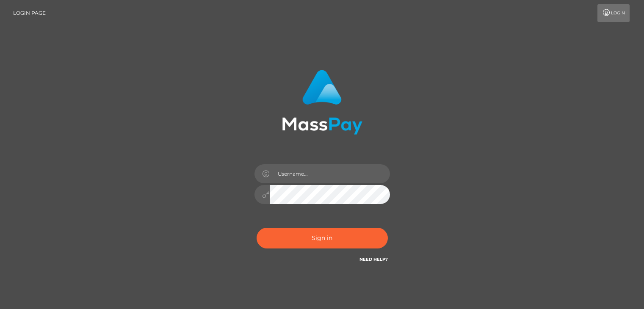 This screenshot has width=644, height=309. Describe the element at coordinates (373, 259) in the screenshot. I see `a: Need Help?` at that location.